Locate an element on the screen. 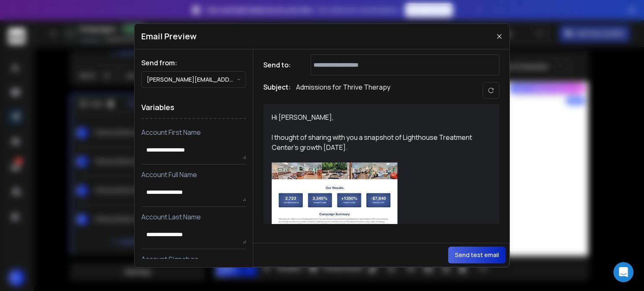 The height and width of the screenshot is (291, 644). button: Send test email is located at coordinates (476, 255).